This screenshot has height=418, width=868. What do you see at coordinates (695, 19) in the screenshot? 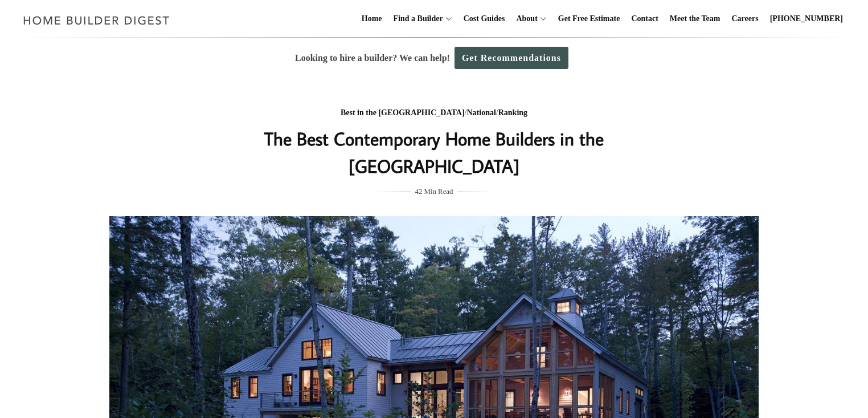
I see `a: Meet the Team` at bounding box center [695, 19].